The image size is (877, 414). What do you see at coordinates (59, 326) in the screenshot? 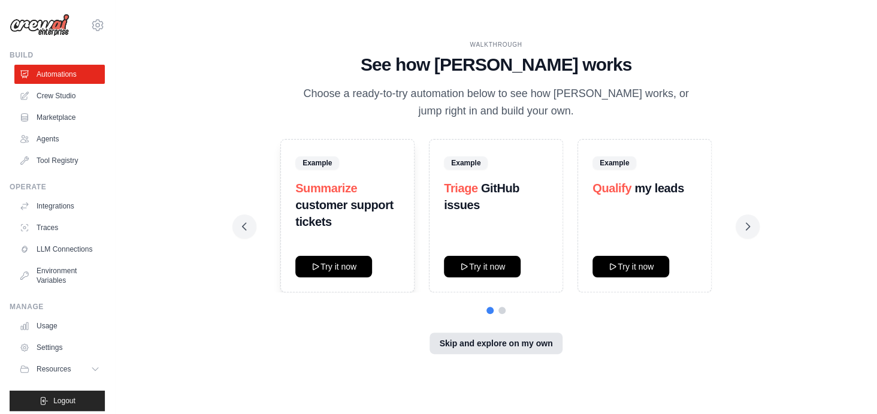
I see `a: Usage` at bounding box center [59, 326].